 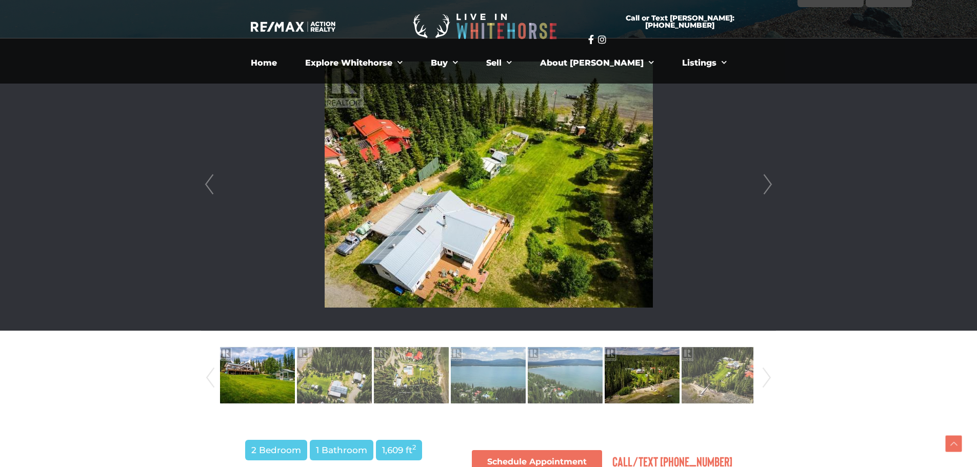 I want to click on a: Listings, so click(x=704, y=63).